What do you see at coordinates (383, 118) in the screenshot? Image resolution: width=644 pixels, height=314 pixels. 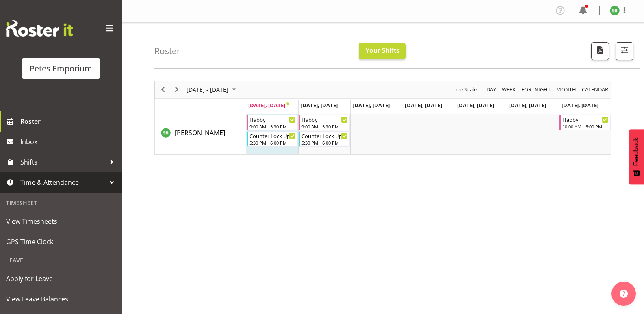 I see `div: Timeline Week of September 22, 2025` at bounding box center [383, 118].